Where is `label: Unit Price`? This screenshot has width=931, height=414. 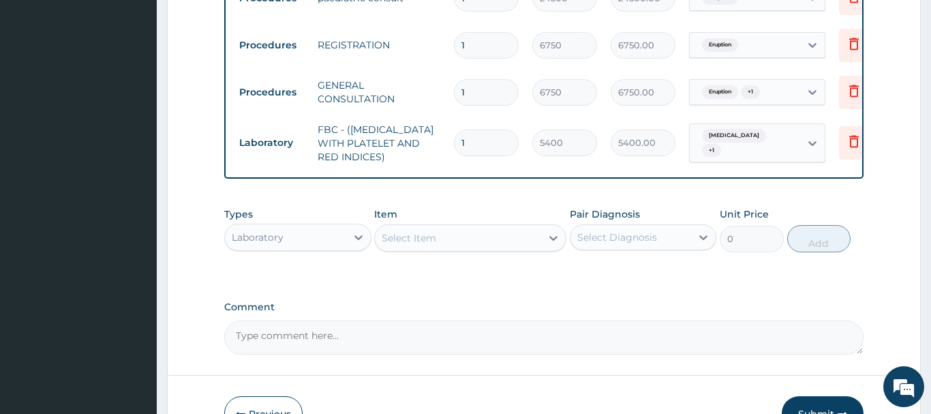
label: Unit Price is located at coordinates (744, 214).